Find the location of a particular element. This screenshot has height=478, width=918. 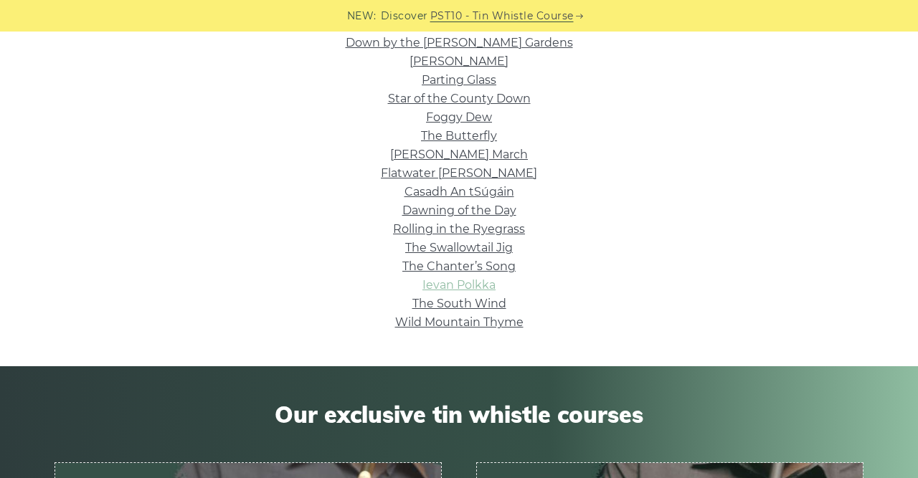

a: The Butterfly is located at coordinates (459, 136).